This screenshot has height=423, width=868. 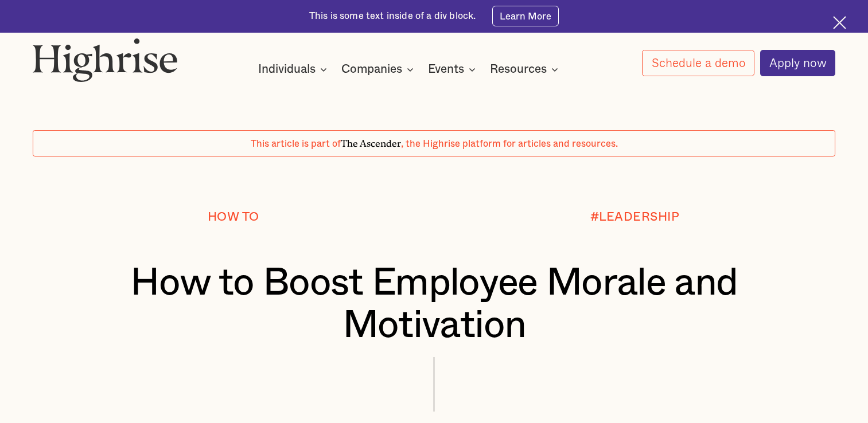 I want to click on span: This article is part of, so click(x=296, y=144).